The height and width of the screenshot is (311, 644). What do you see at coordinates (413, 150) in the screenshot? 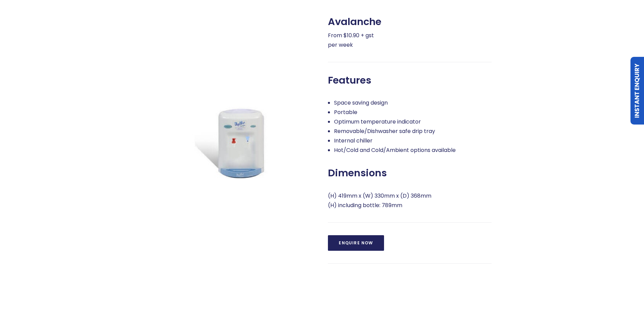
I see `li: Hot/Cold and Cold/Ambient options available` at bounding box center [413, 150].